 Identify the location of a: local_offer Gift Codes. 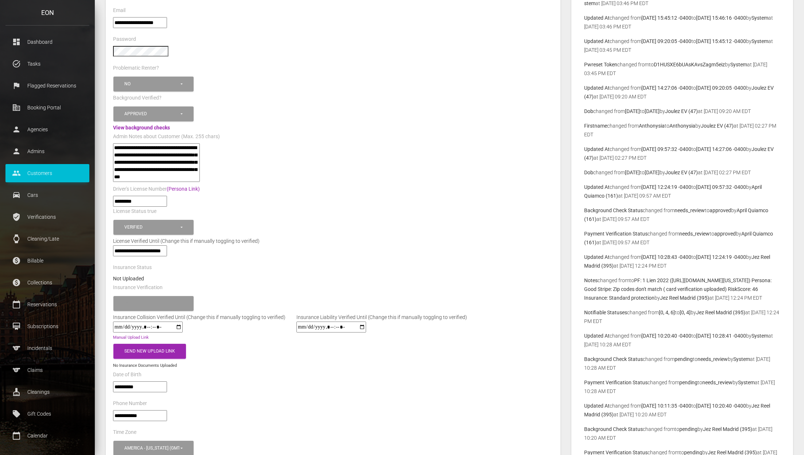
(47, 414).